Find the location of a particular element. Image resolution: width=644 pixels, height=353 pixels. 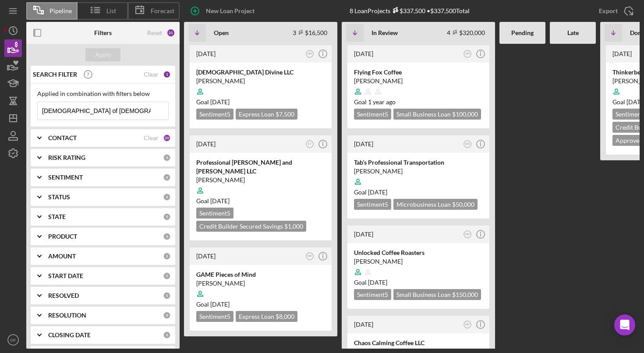

b: STATUS is located at coordinates (59, 197).